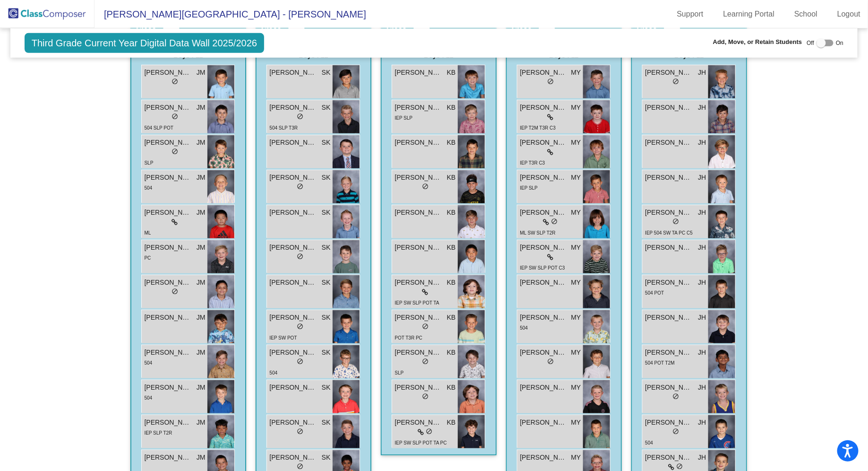 The height and width of the screenshot is (471, 868). What do you see at coordinates (538, 128) in the screenshot?
I see `span: IEP T2M T3R C3` at bounding box center [538, 128].